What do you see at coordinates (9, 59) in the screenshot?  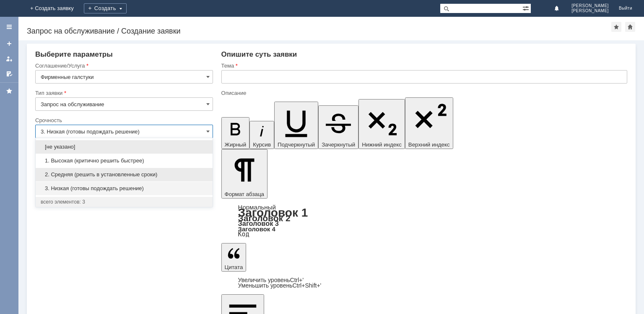 I see `a: Мои заявки` at bounding box center [9, 59].